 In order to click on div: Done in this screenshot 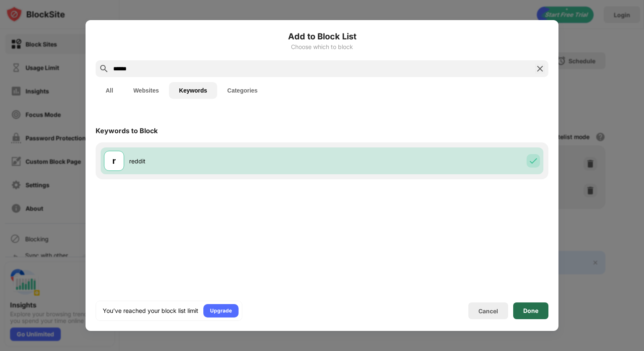, I will do `click(530, 311)`.